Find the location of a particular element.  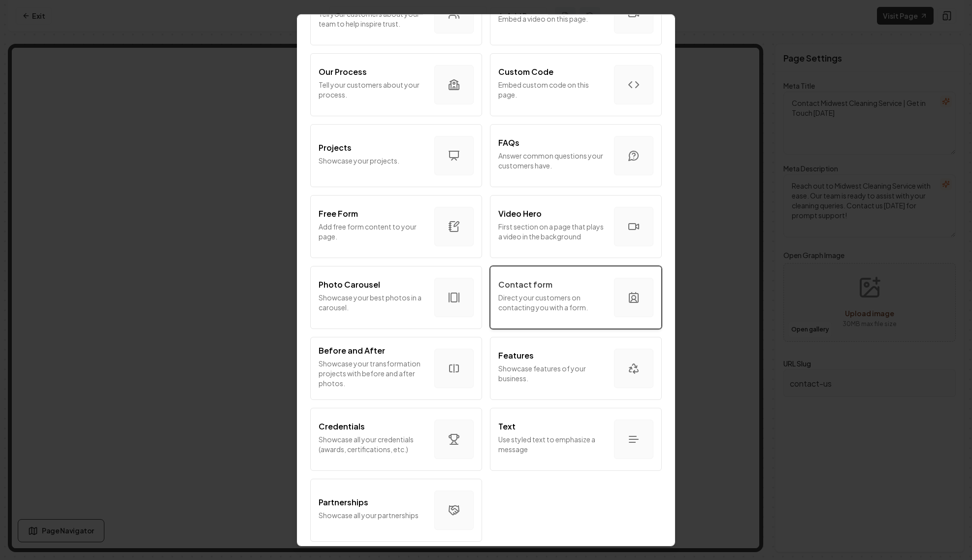

p: Use styled text to emphasize a message is located at coordinates (552, 444).